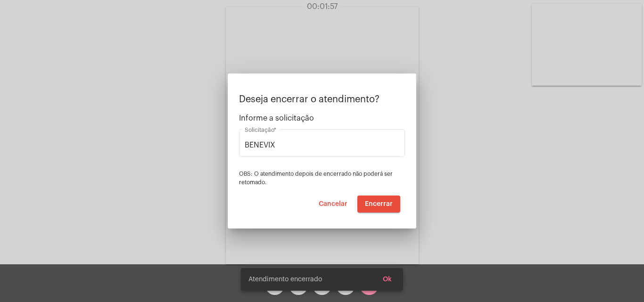 The height and width of the screenshot is (302, 644). Describe the element at coordinates (322, 99) in the screenshot. I see `p: Deseja encerrar o atendimento?` at that location.